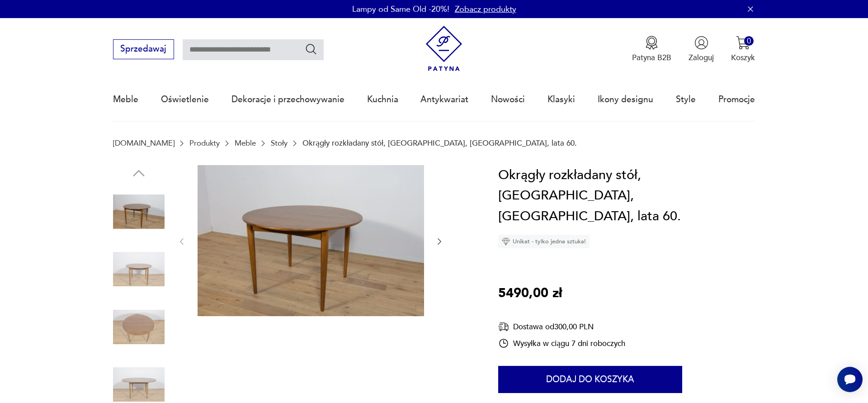  I want to click on a: Produkty, so click(204, 143).